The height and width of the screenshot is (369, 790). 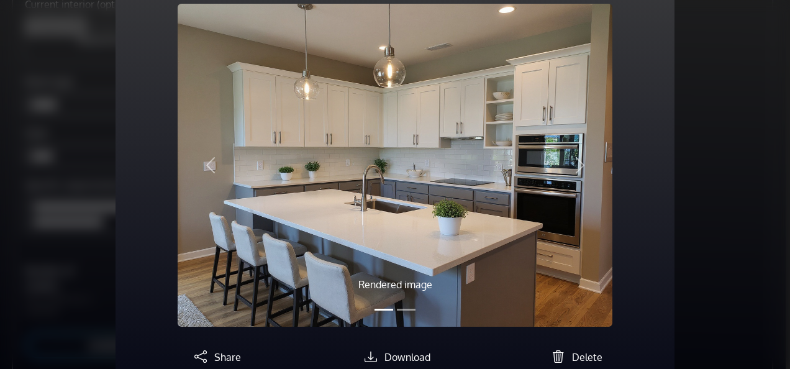 What do you see at coordinates (384, 309) in the screenshot?
I see `button: Slide 1` at bounding box center [384, 309].